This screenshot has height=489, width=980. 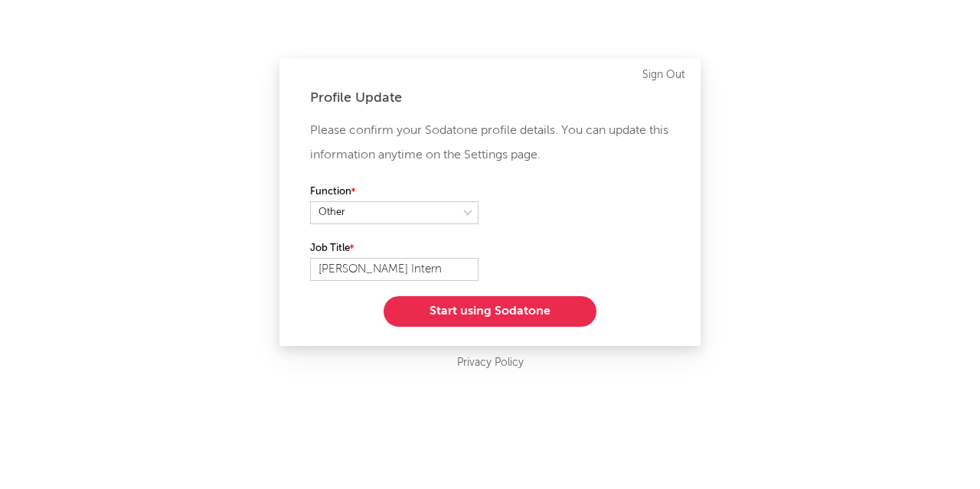 What do you see at coordinates (490, 311) in the screenshot?
I see `button: Start using Sodatone` at bounding box center [490, 311].